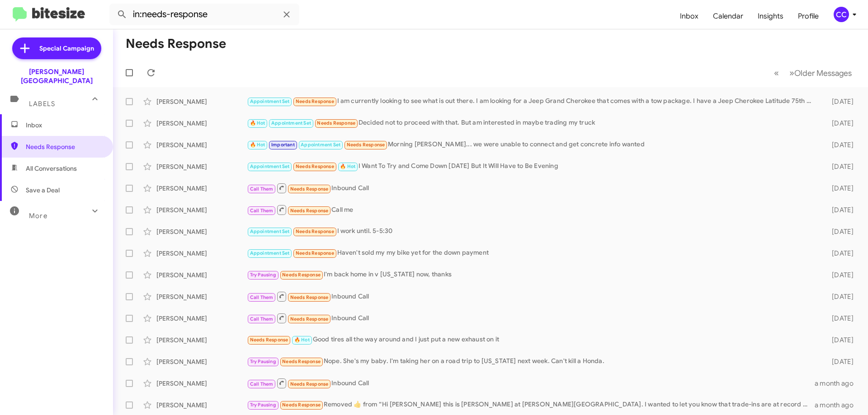 The image size is (868, 415). I want to click on nav: Page navigation example, so click(813, 73).